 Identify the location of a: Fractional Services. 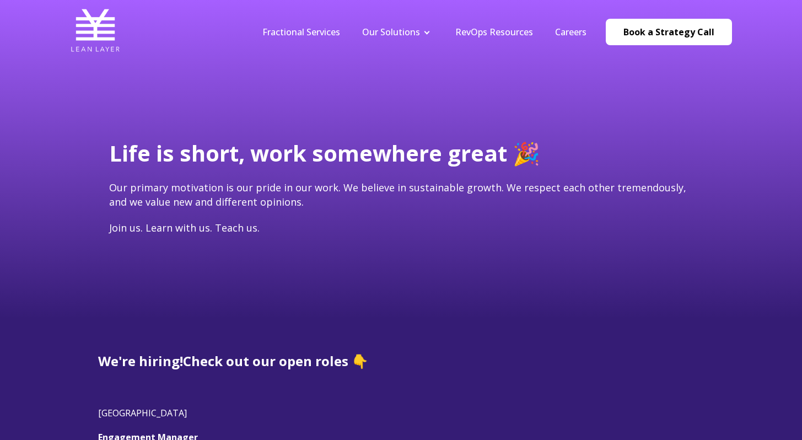
(301, 32).